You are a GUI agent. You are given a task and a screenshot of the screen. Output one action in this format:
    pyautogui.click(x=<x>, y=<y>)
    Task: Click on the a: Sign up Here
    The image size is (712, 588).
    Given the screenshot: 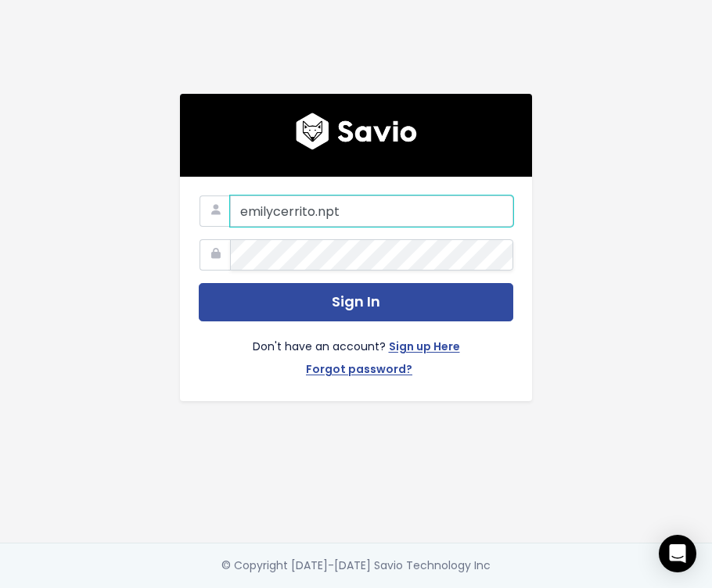 What is the action you would take?
    pyautogui.click(x=424, y=348)
    